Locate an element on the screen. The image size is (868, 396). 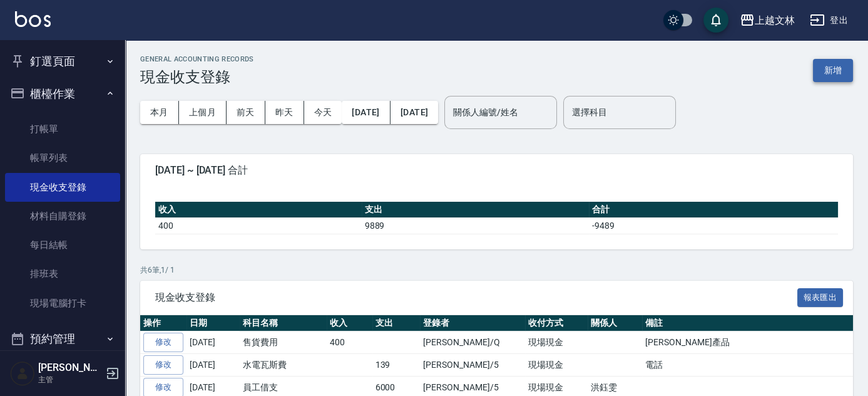
th: 關係人 is located at coordinates (615, 324).